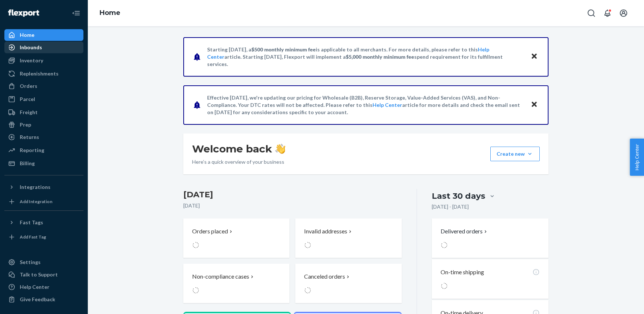  I want to click on div: Billing, so click(27, 163).